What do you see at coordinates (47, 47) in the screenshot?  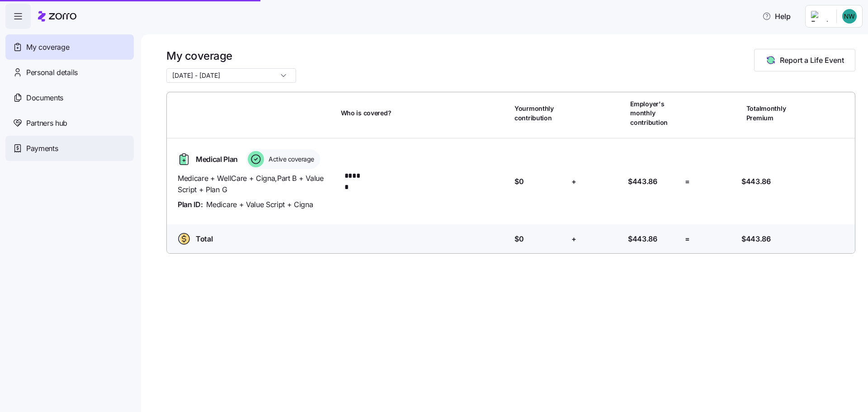 I see `span: My coverage` at bounding box center [47, 47].